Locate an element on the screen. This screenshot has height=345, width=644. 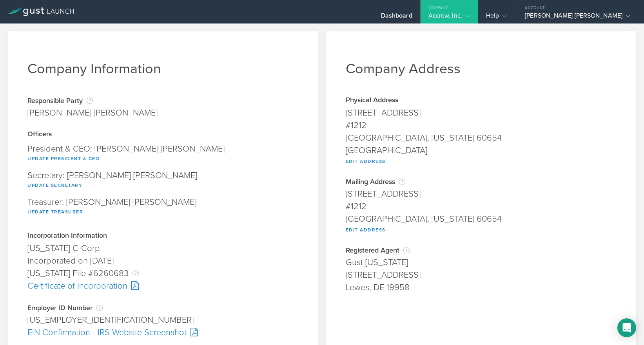
div: Lewes, DE 19958 is located at coordinates (482, 288).